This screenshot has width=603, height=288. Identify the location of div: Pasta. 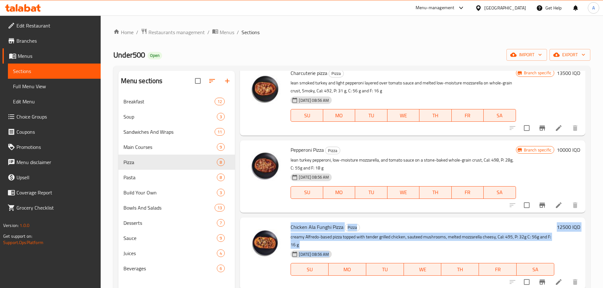
(170, 177).